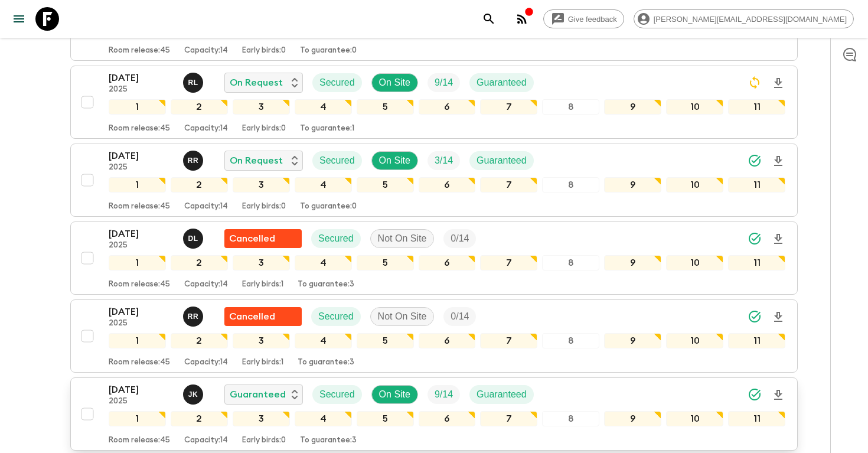  Describe the element at coordinates (193, 239) in the screenshot. I see `p: D L` at that location.